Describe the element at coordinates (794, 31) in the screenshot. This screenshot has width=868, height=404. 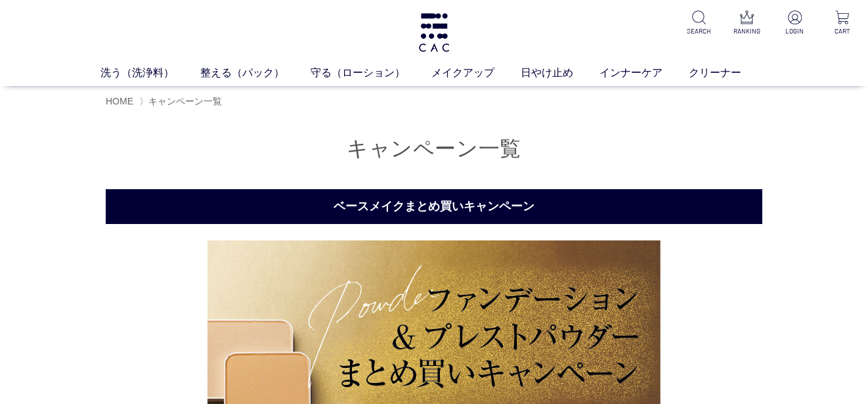
I see `p: LOGIN` at that location.